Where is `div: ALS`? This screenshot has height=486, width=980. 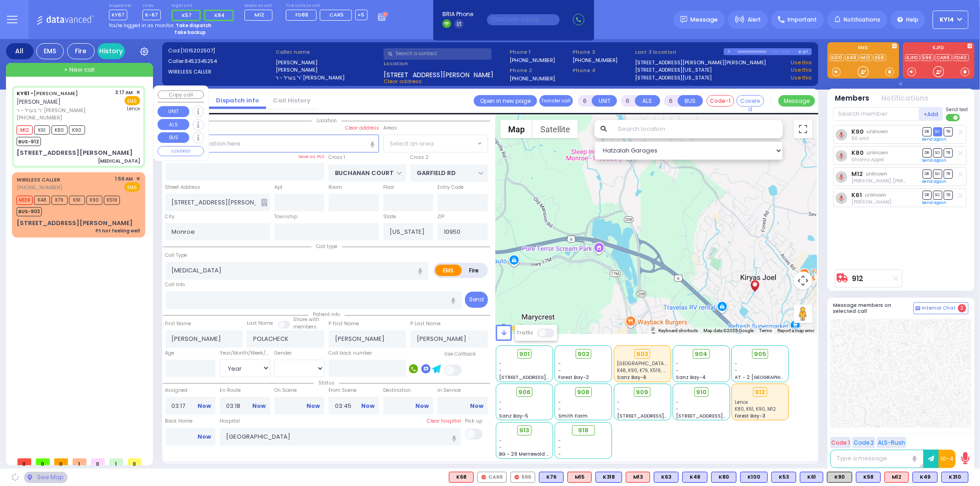
div: ALS is located at coordinates (580, 477).